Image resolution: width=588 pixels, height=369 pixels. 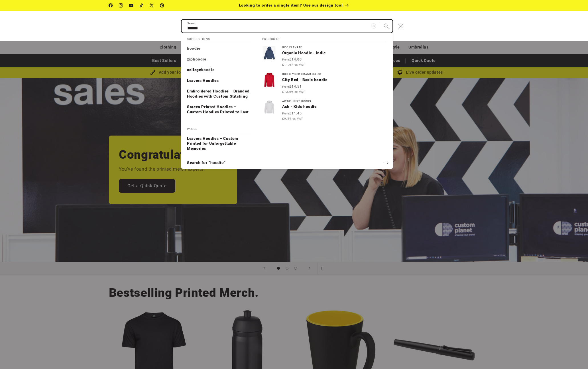 What do you see at coordinates (219, 109) in the screenshot?
I see `p: Screen Printed Hoodies – Custom Hoodies Printed to Last` at bounding box center [219, 109].